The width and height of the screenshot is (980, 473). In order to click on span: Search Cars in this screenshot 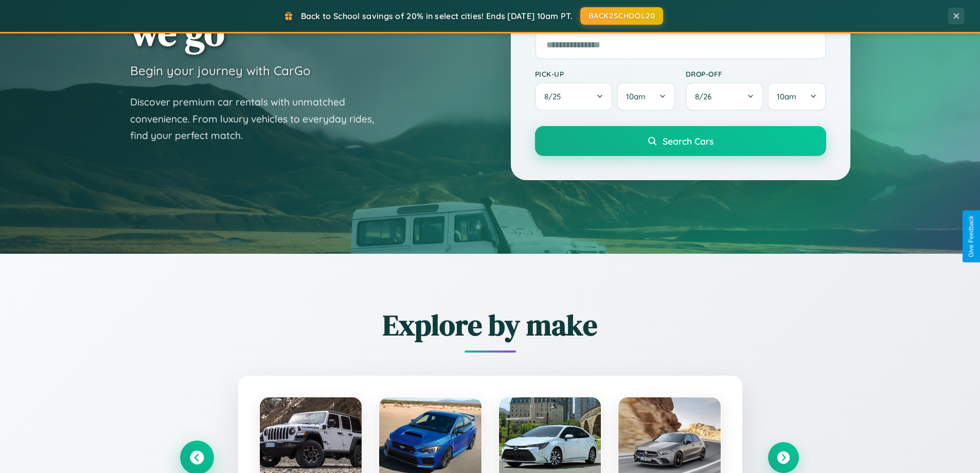, I will do `click(688, 141)`.